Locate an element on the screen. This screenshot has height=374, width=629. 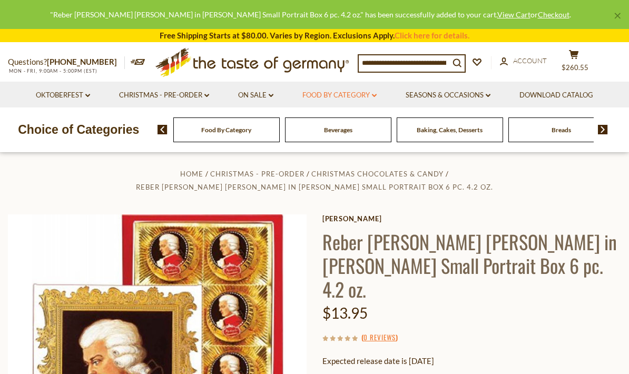
p: Questions? is located at coordinates (66, 62).